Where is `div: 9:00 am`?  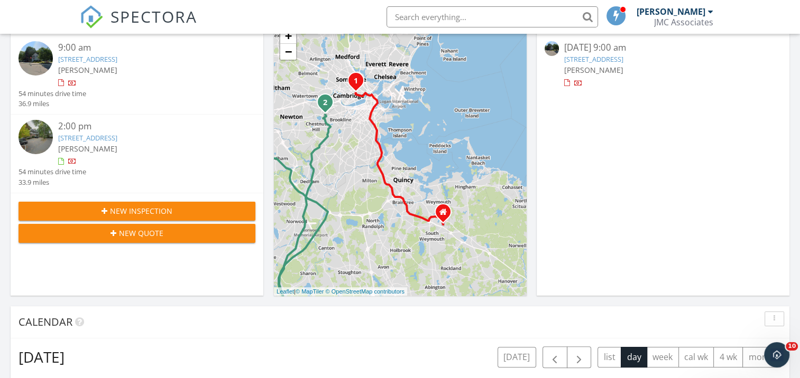 div: 9:00 am is located at coordinates (147, 48).